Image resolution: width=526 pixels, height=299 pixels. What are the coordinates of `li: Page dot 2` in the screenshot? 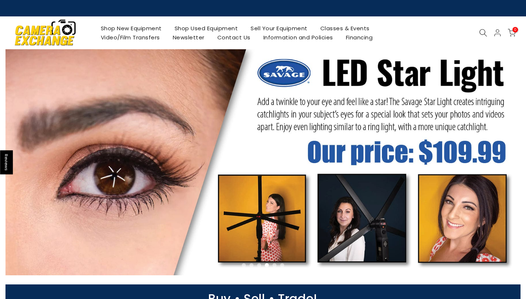 It's located at (251, 265).